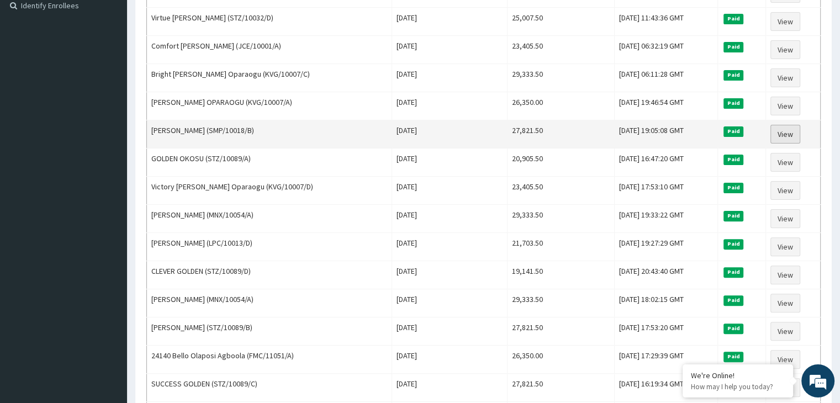 The height and width of the screenshot is (403, 840). What do you see at coordinates (122, 69) in the screenshot?
I see `div: Chat with us now` at bounding box center [122, 69].